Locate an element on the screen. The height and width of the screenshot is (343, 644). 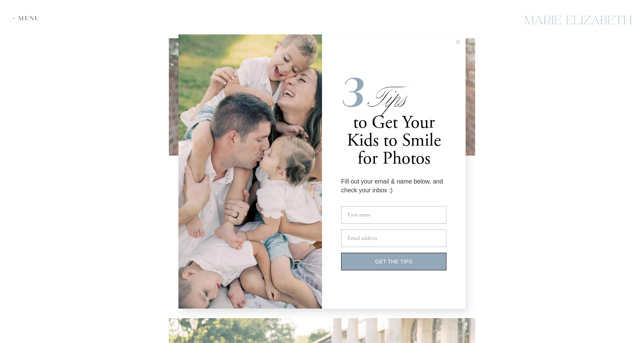
span: Email addre is located at coordinates (361, 238).